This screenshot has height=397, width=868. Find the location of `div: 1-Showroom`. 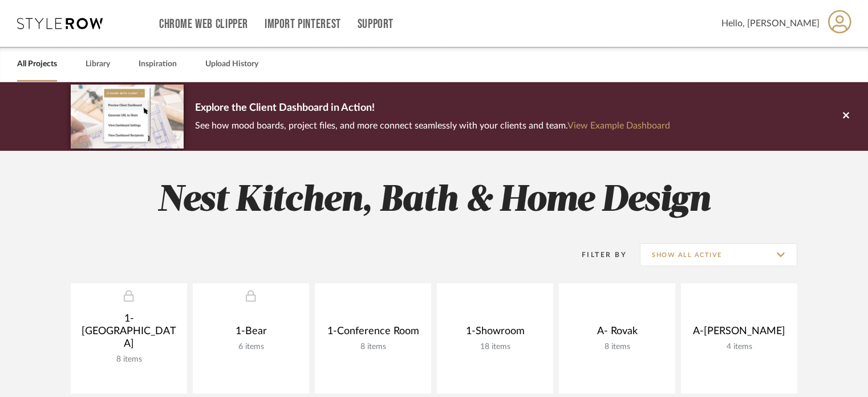

div: 1-Showroom is located at coordinates (495, 334).